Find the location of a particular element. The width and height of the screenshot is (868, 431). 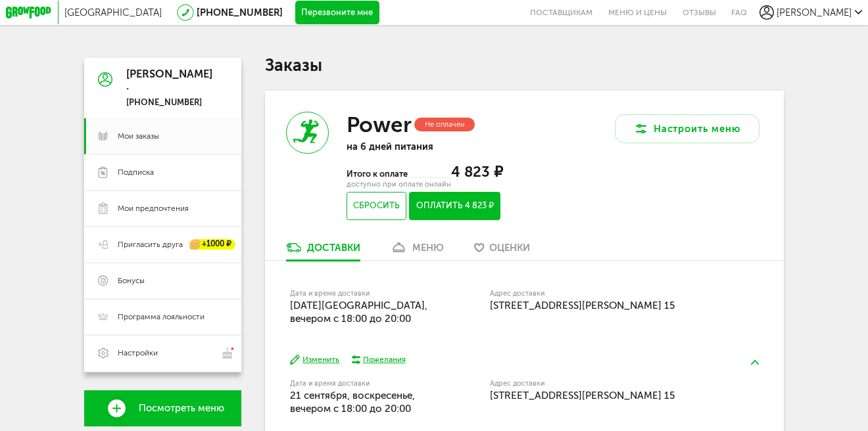

h1: Заказы is located at coordinates (524, 66).